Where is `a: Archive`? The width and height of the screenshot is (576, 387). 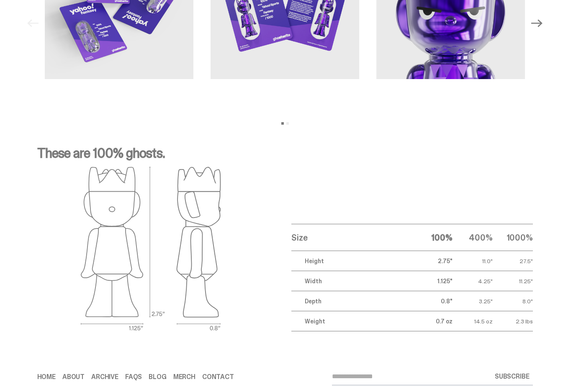 a: Archive is located at coordinates (105, 377).